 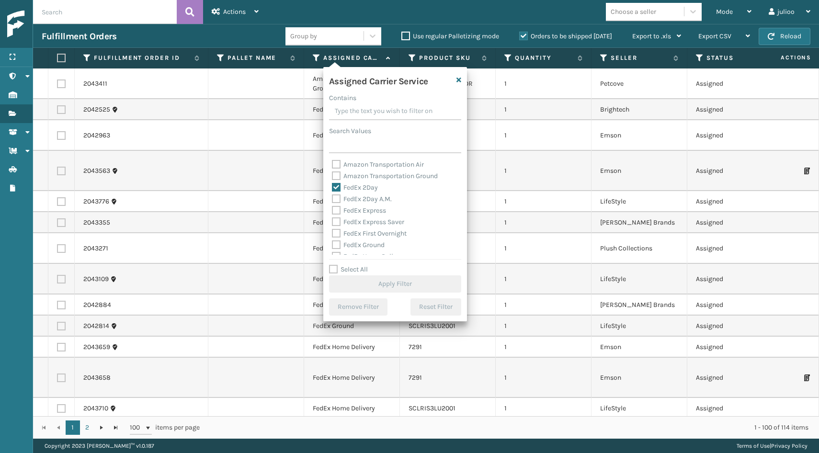 What do you see at coordinates (735, 58) in the screenshot?
I see `label: Status` at bounding box center [735, 58].